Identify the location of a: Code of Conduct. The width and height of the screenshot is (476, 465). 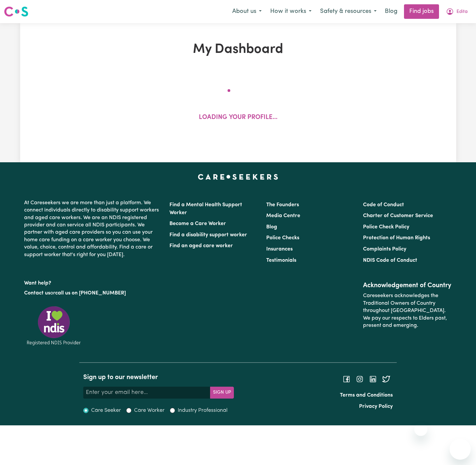
(384, 205).